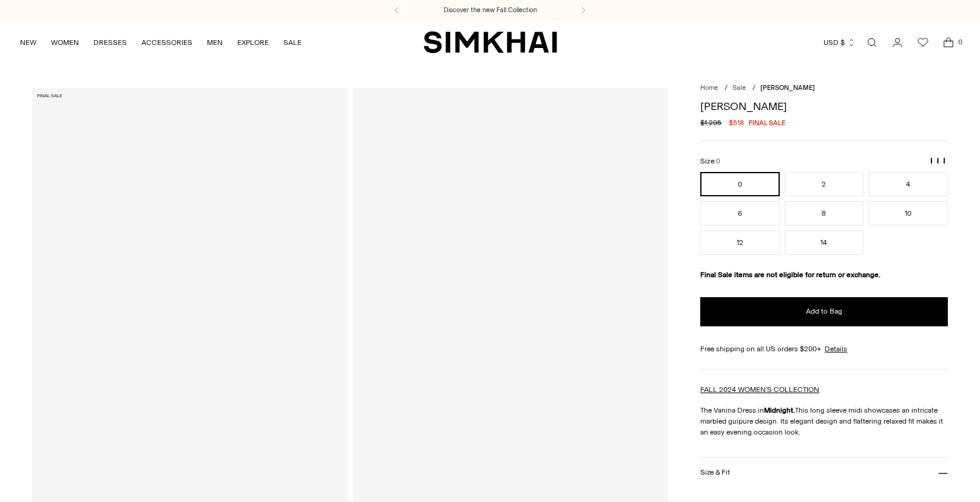 This screenshot has height=502, width=980. What do you see at coordinates (253, 42) in the screenshot?
I see `a: EXPLORE` at bounding box center [253, 42].